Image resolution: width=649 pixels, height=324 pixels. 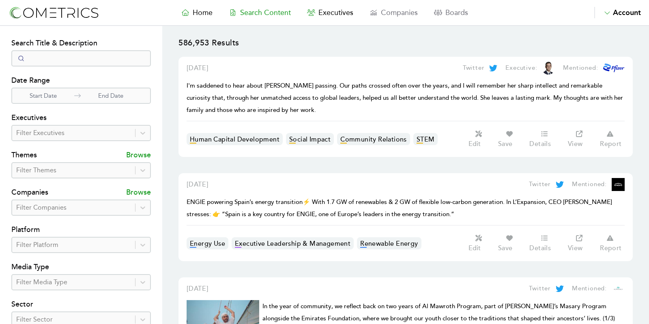 What do you see at coordinates (81, 44) in the screenshot?
I see `h4: Search Title & Description` at bounding box center [81, 44].